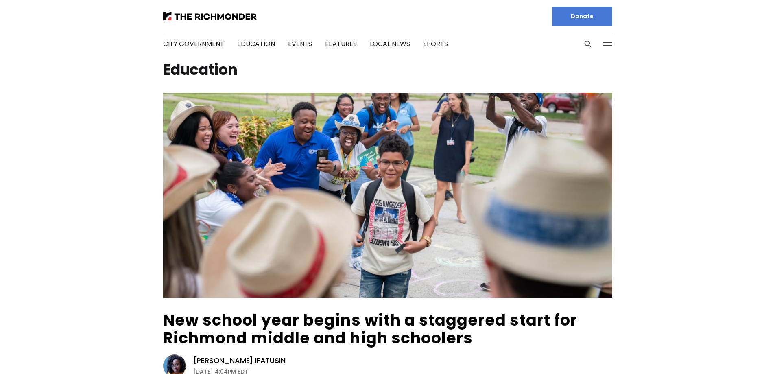 The height and width of the screenshot is (374, 775). I want to click on a: Features, so click(341, 44).